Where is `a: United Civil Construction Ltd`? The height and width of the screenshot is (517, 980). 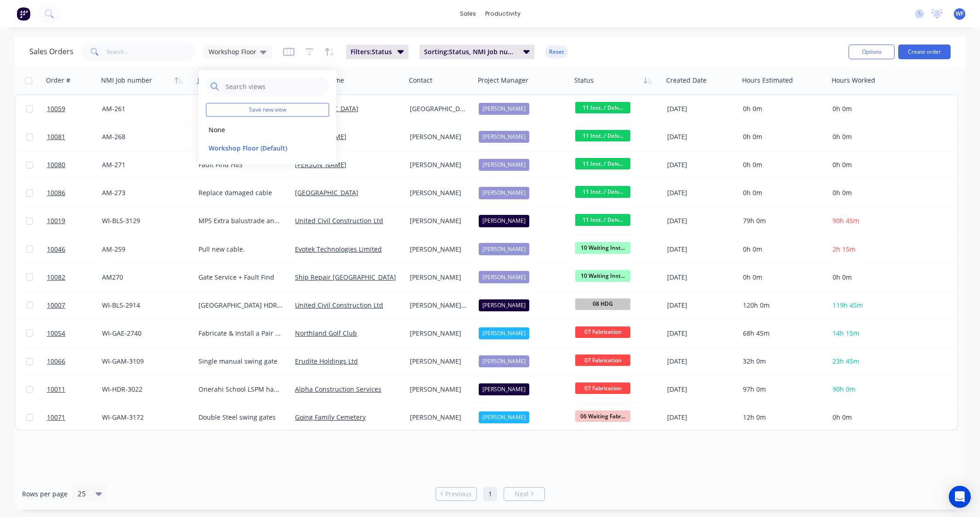 a: United Civil Construction Ltd is located at coordinates (339, 220).